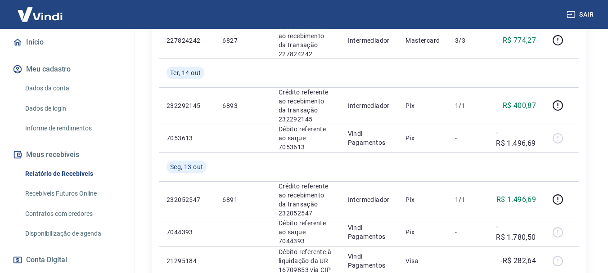 This screenshot has height=273, width=608. What do you see at coordinates (72, 193) in the screenshot?
I see `a: Recebíveis Futuros Online` at bounding box center [72, 193].